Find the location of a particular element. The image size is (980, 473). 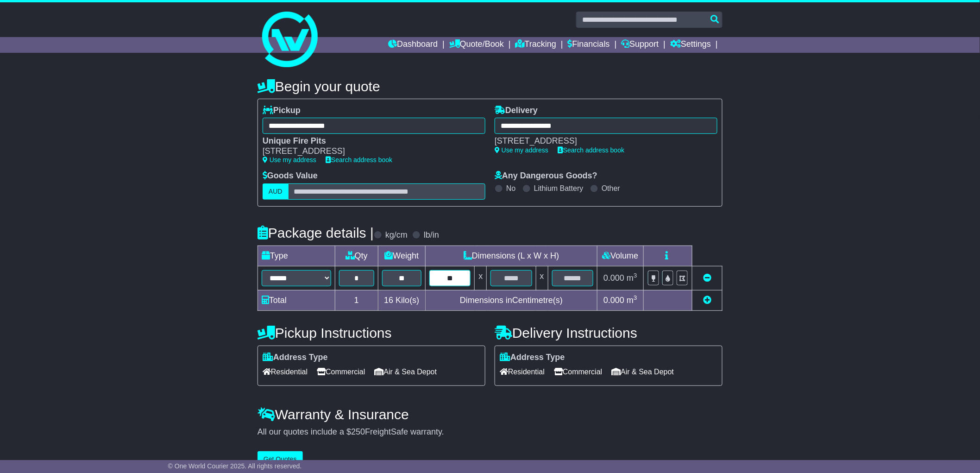

td: Dimensions (L x W x H) is located at coordinates (512, 256).